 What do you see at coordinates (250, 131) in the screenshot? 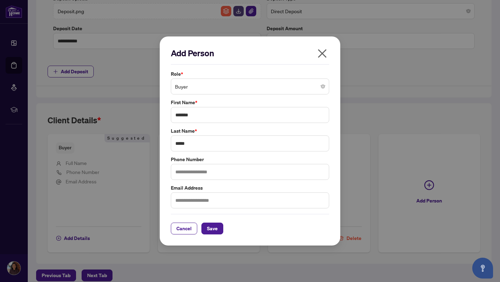
I see `label: Last Name` at bounding box center [250, 131].